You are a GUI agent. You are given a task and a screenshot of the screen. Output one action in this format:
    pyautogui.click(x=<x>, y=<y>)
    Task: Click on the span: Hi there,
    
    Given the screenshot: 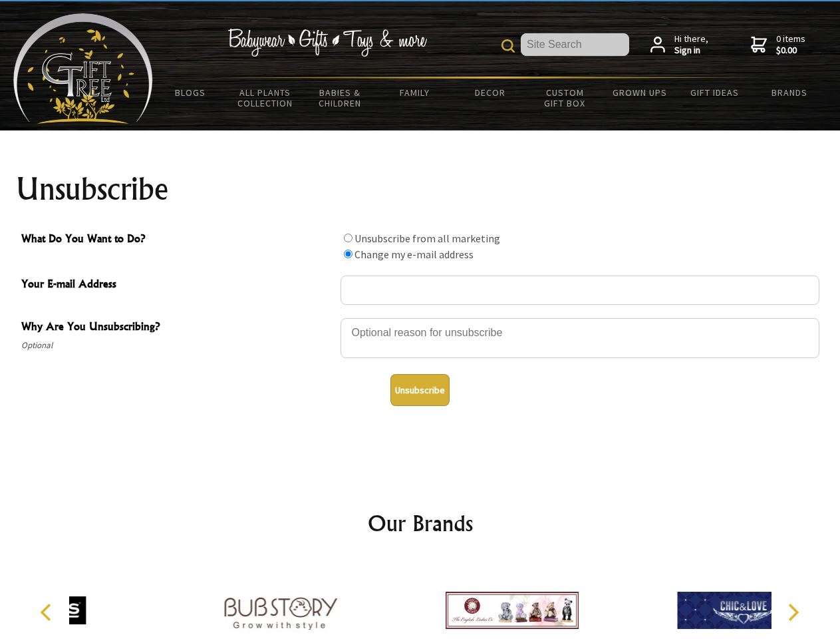 What is the action you would take?
    pyautogui.click(x=691, y=45)
    